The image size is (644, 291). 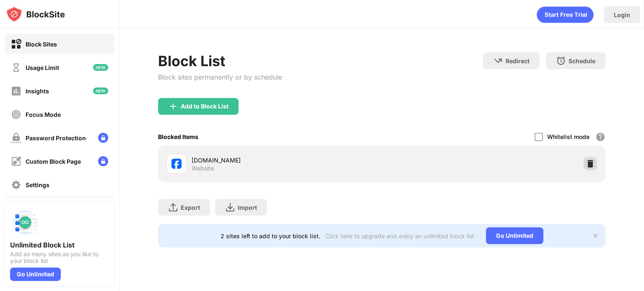 What do you see at coordinates (37, 91) in the screenshot?
I see `div: Insights` at bounding box center [37, 91].